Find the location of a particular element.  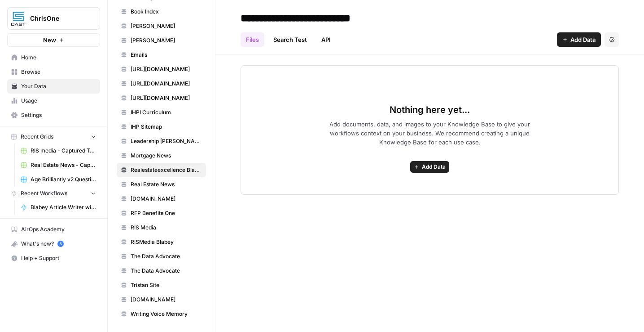

span: Writing Voice Memory is located at coordinates (166, 314).